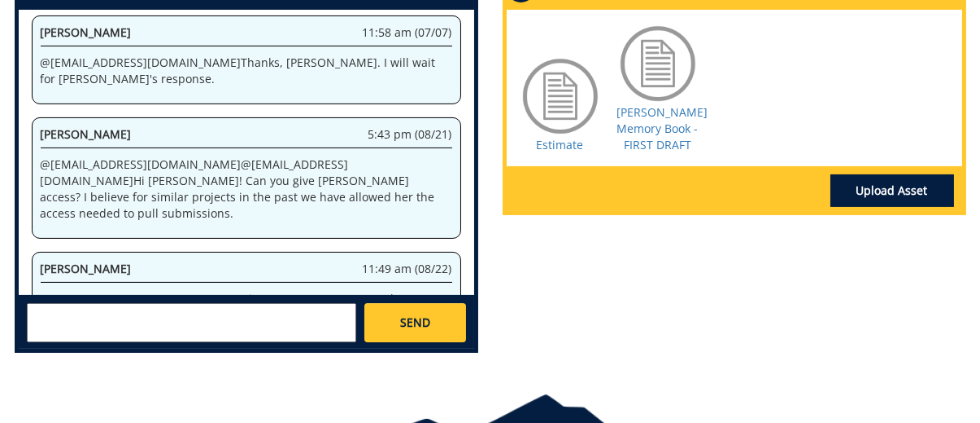  I want to click on a: SEND, so click(415, 322).